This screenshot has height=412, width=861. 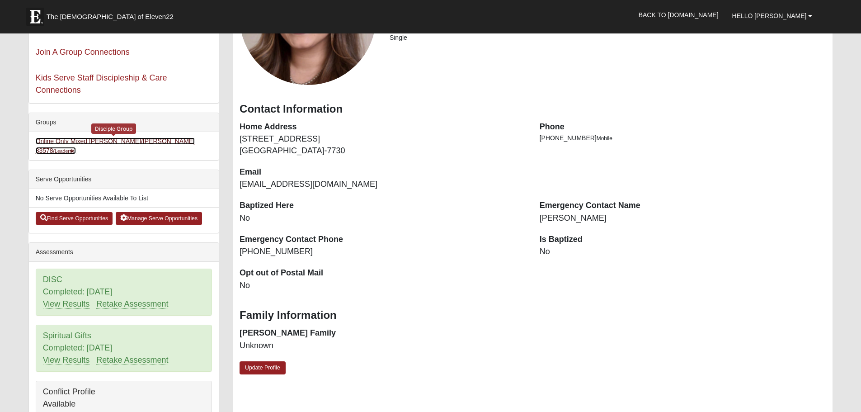 What do you see at coordinates (263, 367) in the screenshot?
I see `a: Update Profile` at bounding box center [263, 367].